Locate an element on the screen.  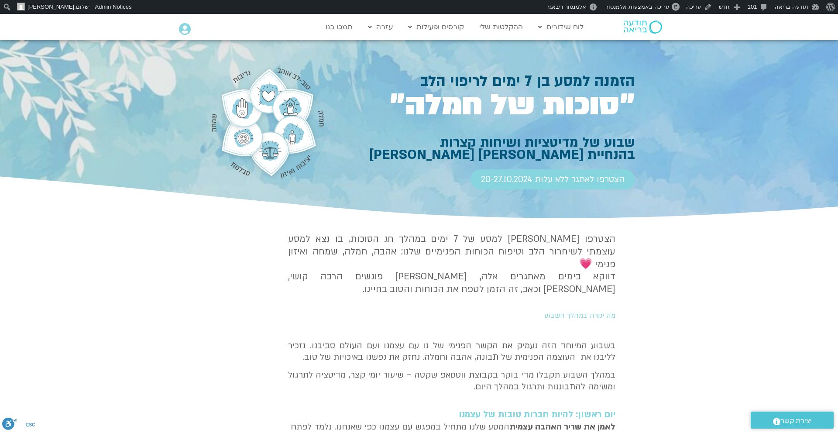
p: בשבוע המיוחד הזה נעמיק את הקשר הפנימי של נו עם עצמנו ועם העולם סביבנו. נזכיר לליבנו את העוצמה הפנ... is located at coordinates (452, 351).